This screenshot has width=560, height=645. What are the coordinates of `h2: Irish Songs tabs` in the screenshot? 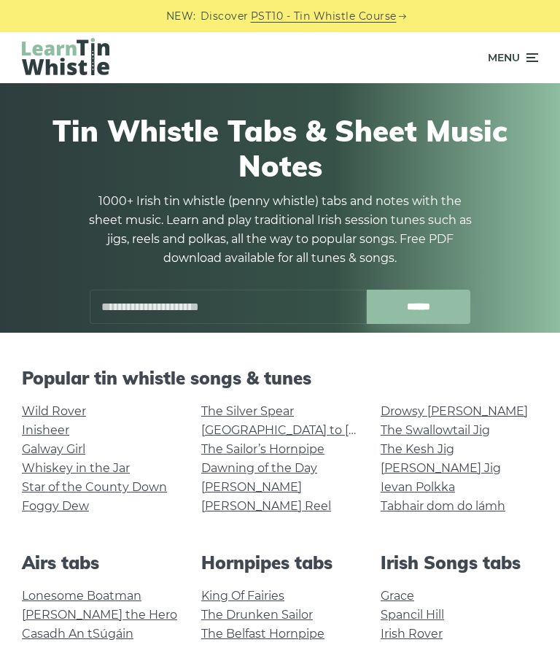 It's located at (459, 562).